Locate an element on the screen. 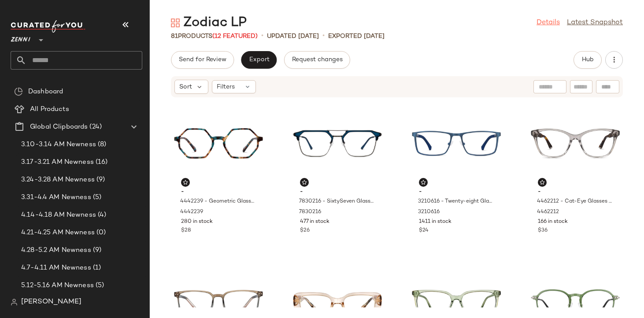 This screenshot has width=644, height=318. span: 3210616 is located at coordinates (429, 212).